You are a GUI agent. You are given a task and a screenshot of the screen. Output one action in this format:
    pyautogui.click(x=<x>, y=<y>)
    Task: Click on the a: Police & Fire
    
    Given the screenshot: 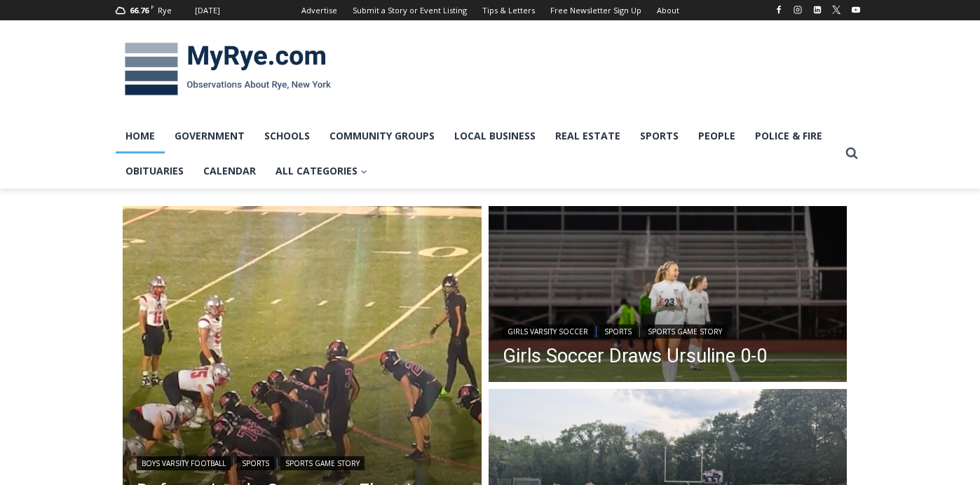 What is the action you would take?
    pyautogui.click(x=789, y=136)
    